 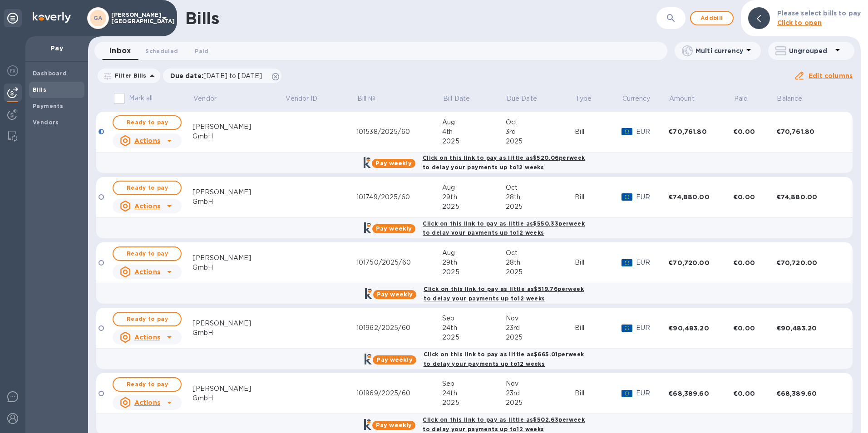 What do you see at coordinates (589, 98) in the screenshot?
I see `span: Type` at bounding box center [589, 98].